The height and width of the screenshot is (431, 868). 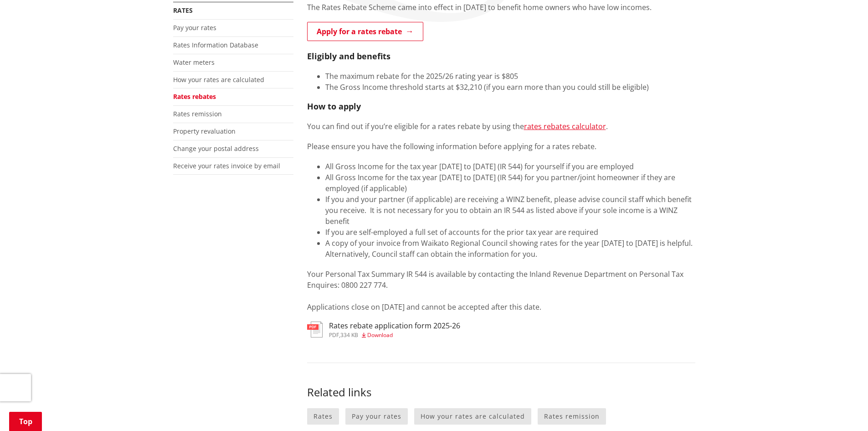 What do you see at coordinates (215, 44) in the screenshot?
I see `a: Rates Information Database` at bounding box center [215, 44].